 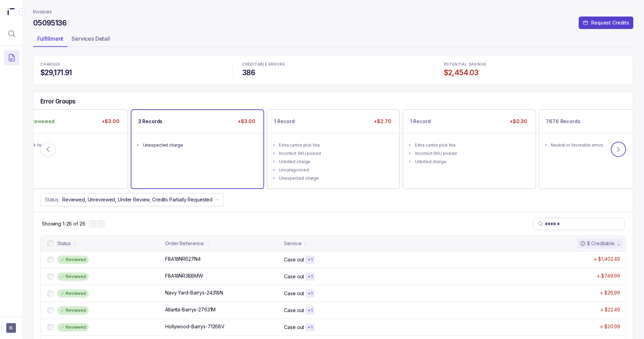 I want to click on p: Reviewed, so click(x=43, y=122).